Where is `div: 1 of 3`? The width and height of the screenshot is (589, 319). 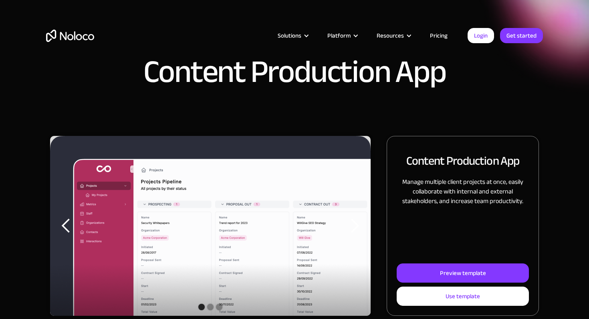 div: 1 of 3 is located at coordinates (210, 226).